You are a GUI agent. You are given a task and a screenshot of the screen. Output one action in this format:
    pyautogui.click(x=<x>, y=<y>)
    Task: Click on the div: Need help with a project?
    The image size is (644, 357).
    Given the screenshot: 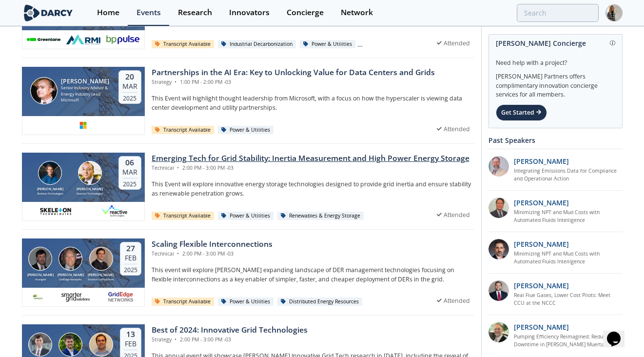 What is the action you would take?
    pyautogui.click(x=556, y=60)
    